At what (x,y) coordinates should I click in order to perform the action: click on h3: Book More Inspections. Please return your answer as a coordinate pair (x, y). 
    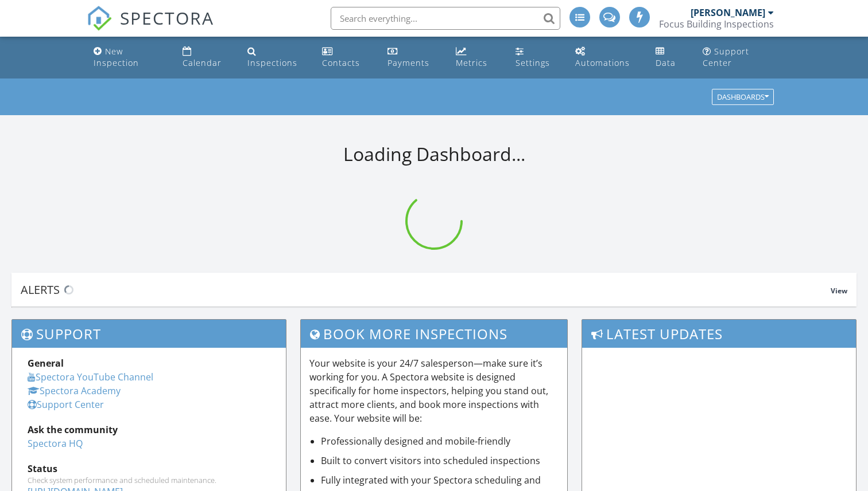
    Looking at the image, I should click on (434, 333).